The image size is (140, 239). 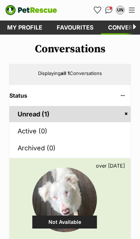 I want to click on strong: all 1, so click(x=65, y=73).